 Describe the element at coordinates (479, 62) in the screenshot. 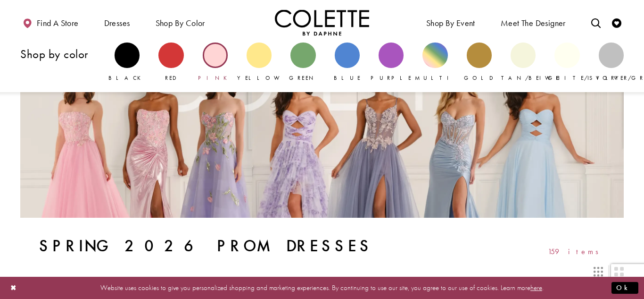

I see `a: Gold` at that location.